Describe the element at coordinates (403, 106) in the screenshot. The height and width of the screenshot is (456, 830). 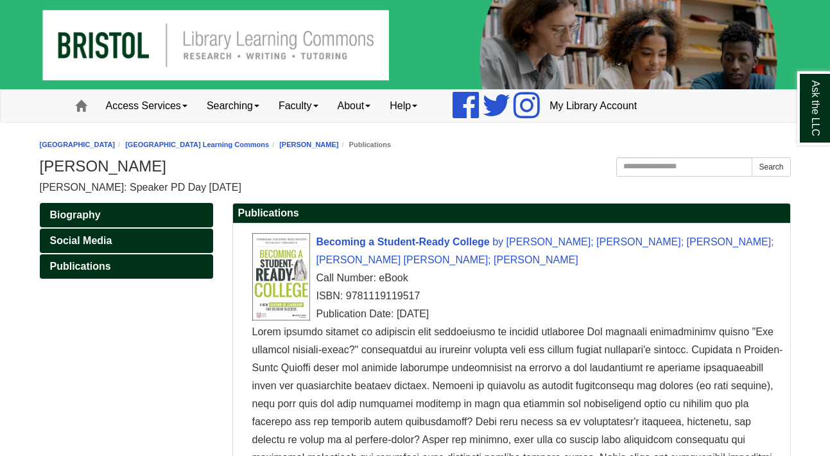
I see `a: Help` at that location.